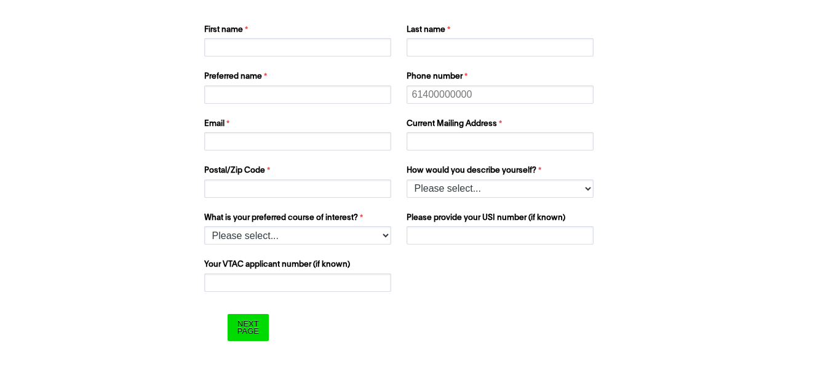  Describe the element at coordinates (501, 220) in the screenshot. I see `label: Please provide your USI number (if known)` at that location.